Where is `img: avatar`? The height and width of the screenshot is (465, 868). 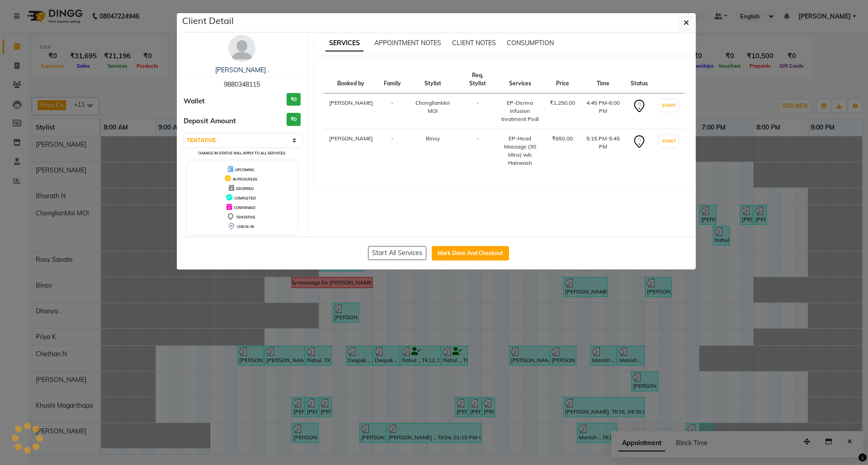
img: avatar is located at coordinates (242, 48).